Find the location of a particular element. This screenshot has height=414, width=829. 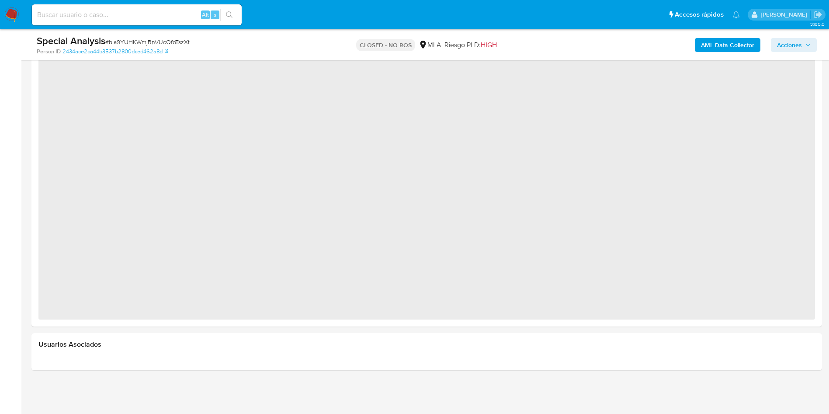

span: Alt is located at coordinates (205, 14).